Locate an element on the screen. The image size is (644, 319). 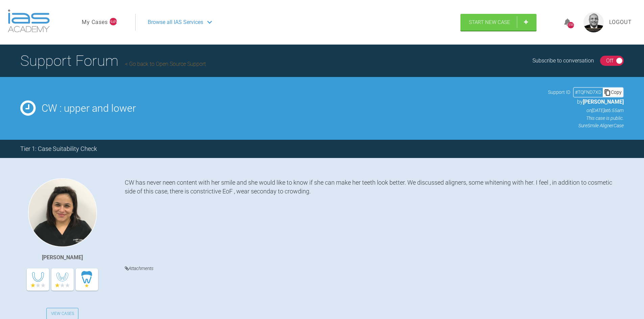
div: Off is located at coordinates (610, 61).